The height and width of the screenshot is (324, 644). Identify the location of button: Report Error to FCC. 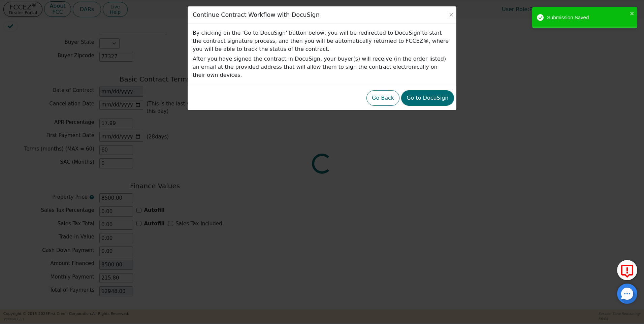
(627, 270).